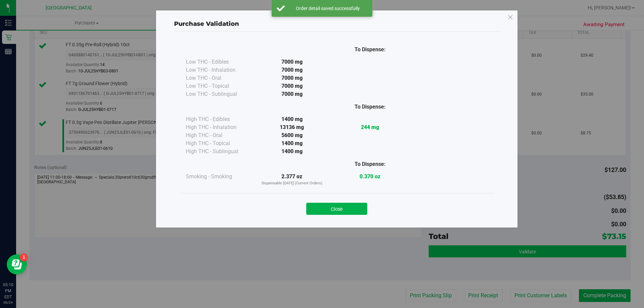 This screenshot has width=644, height=308. I want to click on div: Order detail saved successfully, so click(328, 8).